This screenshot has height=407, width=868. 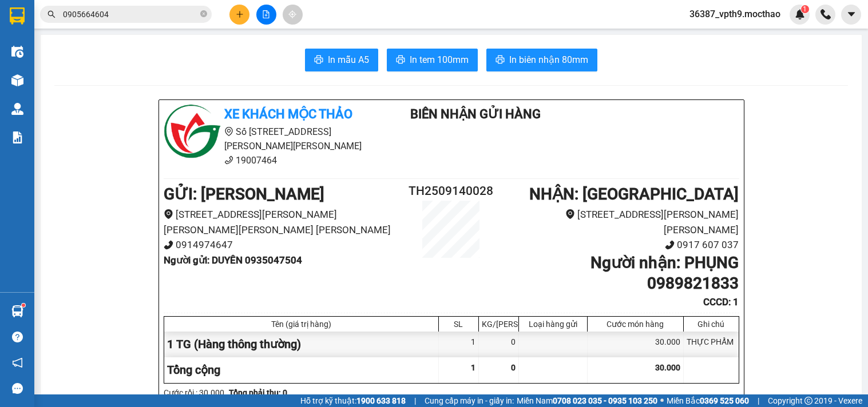 I want to click on b: Biên Nhận Gửi Hàng, so click(x=476, y=114).